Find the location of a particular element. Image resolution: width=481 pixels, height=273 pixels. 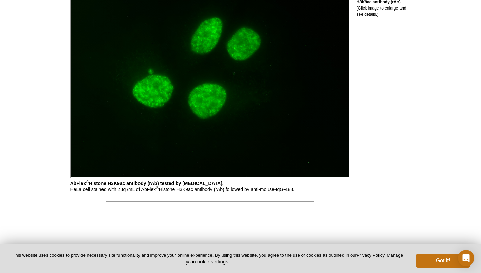

a: Privacy Policy is located at coordinates (370, 255).